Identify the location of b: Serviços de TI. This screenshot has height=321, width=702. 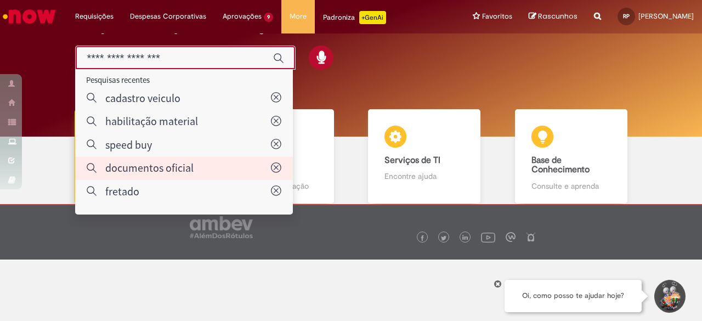
(412, 160).